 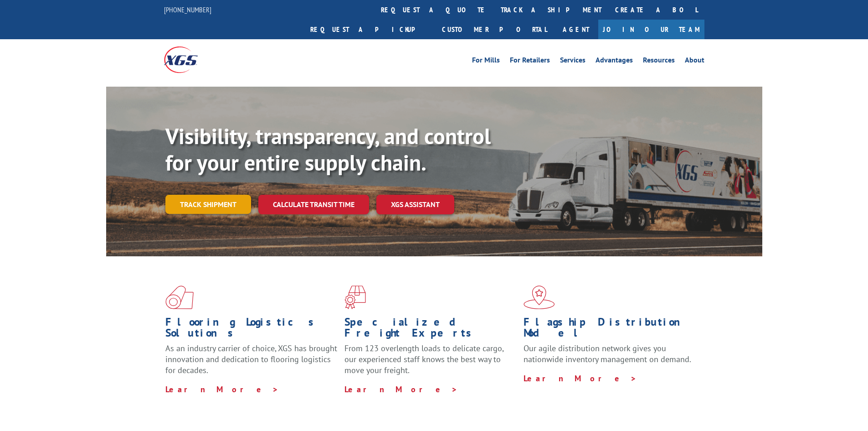 I want to click on img: xgs-icon-total-supply-chain-intelligence-red, so click(x=180, y=297).